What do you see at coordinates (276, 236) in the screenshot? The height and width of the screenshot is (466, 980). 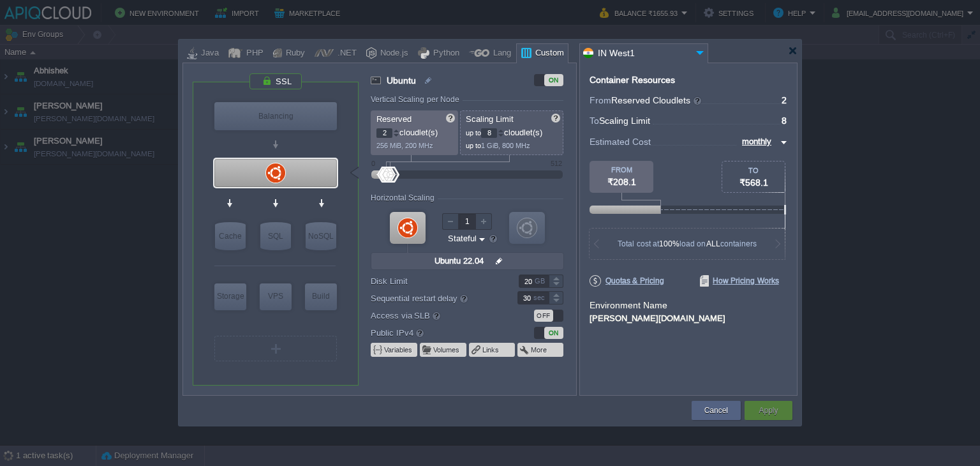 I see `div: SQL` at bounding box center [276, 236].